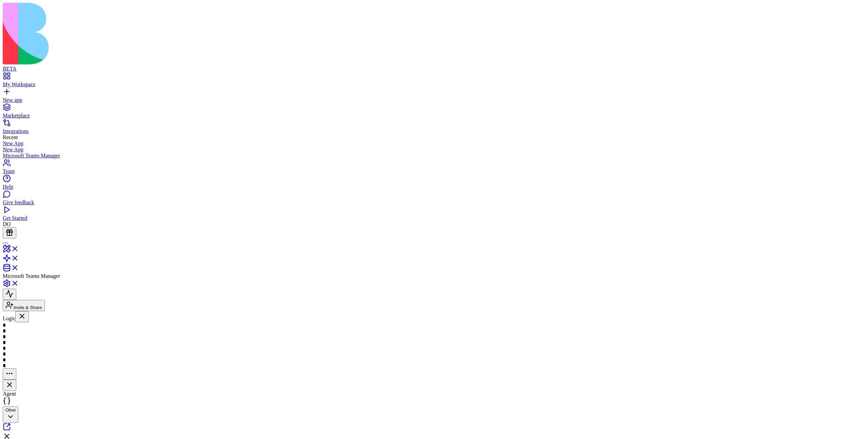 The width and height of the screenshot is (868, 439). Describe the element at coordinates (434, 202) in the screenshot. I see `div: Give feedback` at that location.